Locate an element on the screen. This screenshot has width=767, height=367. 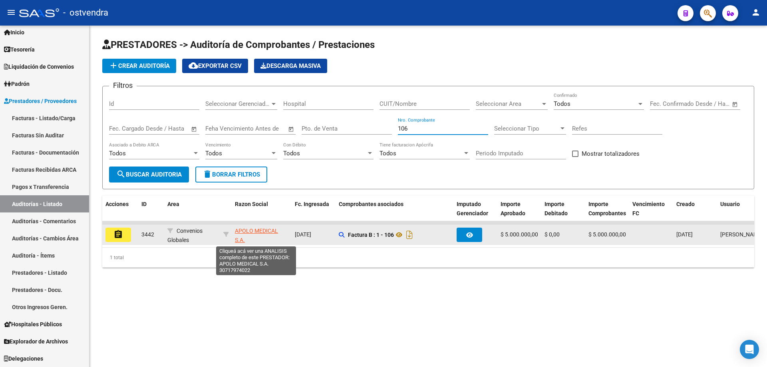
datatable-header-cell: Vencimiento FC is located at coordinates (652, 213).